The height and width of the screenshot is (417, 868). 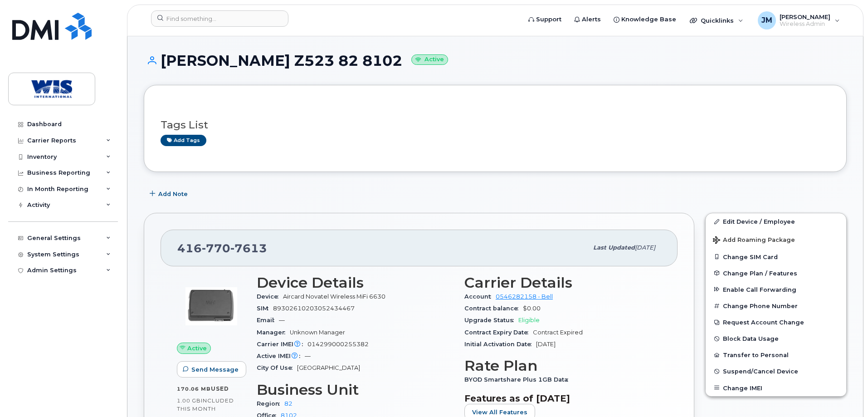 What do you see at coordinates (563, 283) in the screenshot?
I see `h3: Carrier Details` at bounding box center [563, 283].